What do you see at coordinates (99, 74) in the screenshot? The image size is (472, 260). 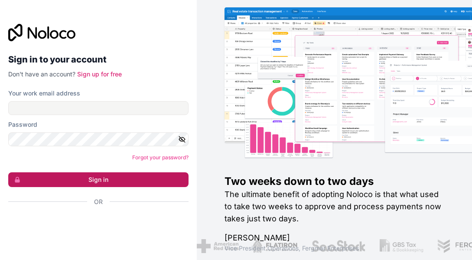 I see `a: Sign up for free` at bounding box center [99, 74].